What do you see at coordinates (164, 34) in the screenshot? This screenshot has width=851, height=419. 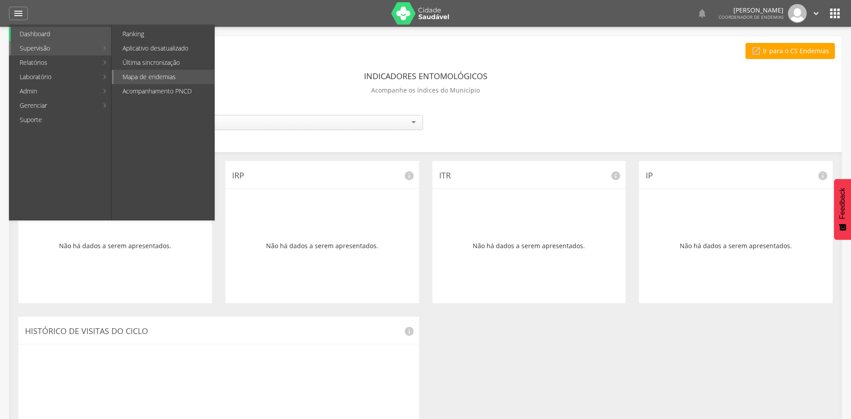 I see `a: Ranking` at bounding box center [164, 34].